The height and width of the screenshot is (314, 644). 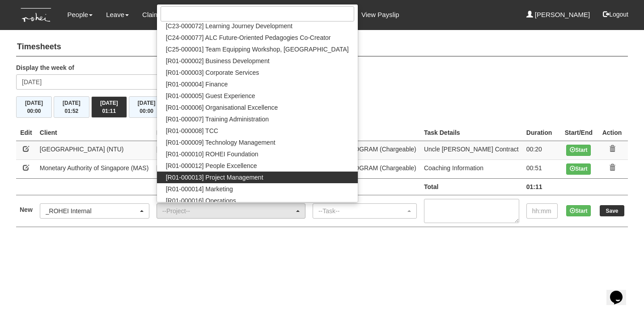 I want to click on span: [R01-000010] ROHEI Foundation, so click(x=212, y=154).